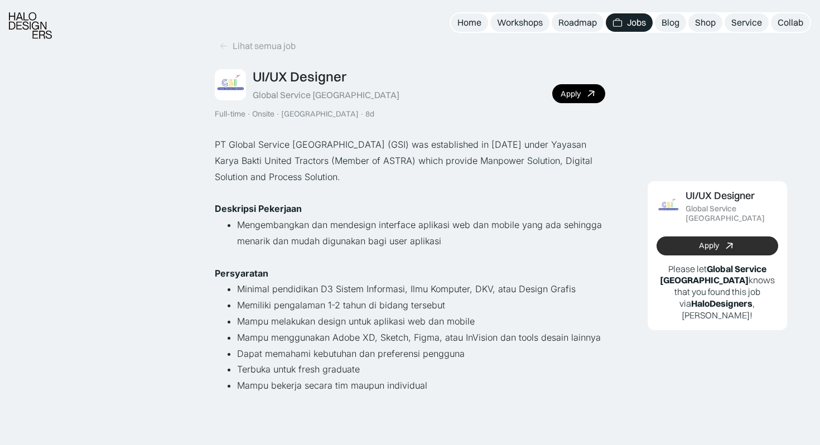  I want to click on div: Service, so click(746, 22).